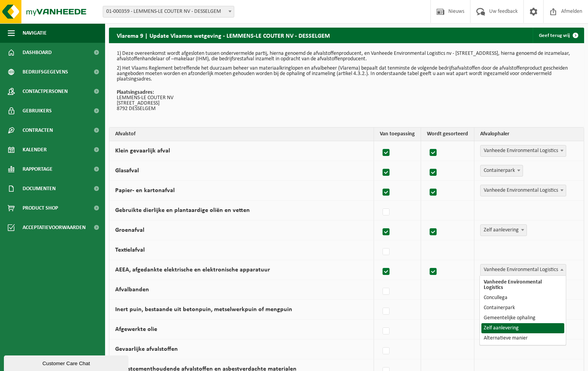 The width and height of the screenshot is (588, 371). Describe the element at coordinates (45, 72) in the screenshot. I see `span: Bedrijfsgegevens` at that location.